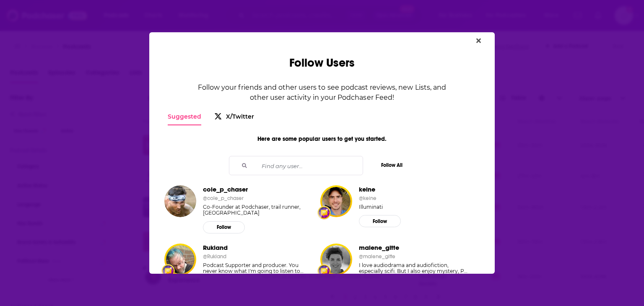 Image resolution: width=644 pixels, height=306 pixels. I want to click on img: Rukland, so click(180, 259).